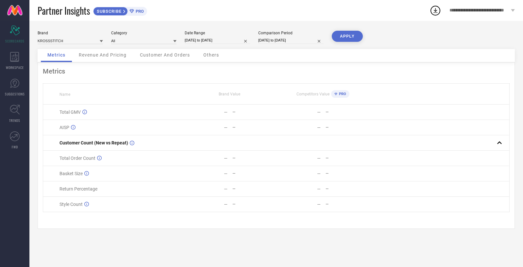 The image size is (523, 267). Describe the element at coordinates (94, 143) in the screenshot. I see `span: Customer Count (New vs Repeat)` at that location.